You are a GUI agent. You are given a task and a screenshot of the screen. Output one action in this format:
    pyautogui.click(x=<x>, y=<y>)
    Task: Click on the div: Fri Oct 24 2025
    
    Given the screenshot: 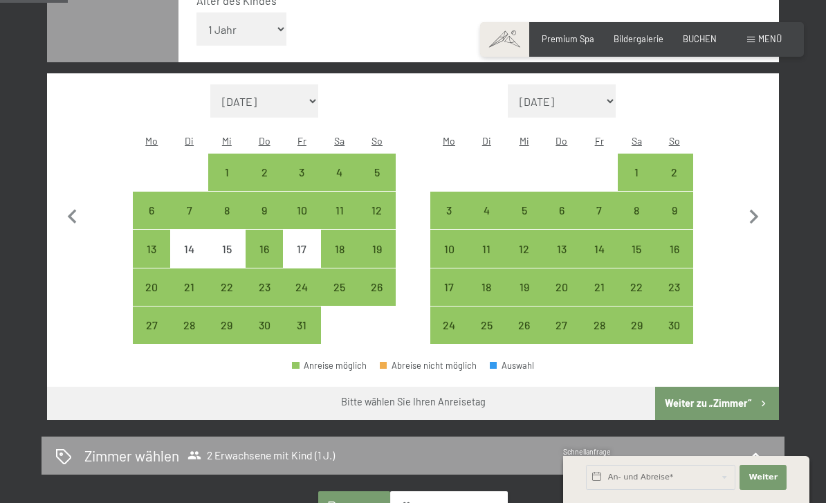 What is the action you would take?
    pyautogui.click(x=302, y=287)
    